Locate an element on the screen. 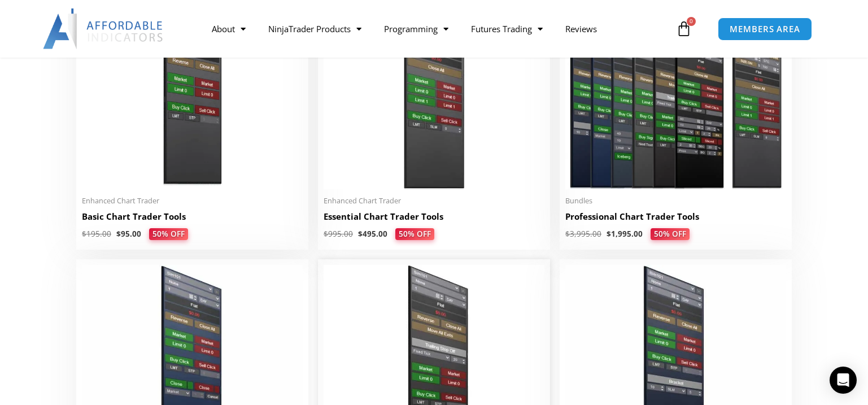 Image resolution: width=868 pixels, height=405 pixels. img: LogoAI | Affordable Indicators – NinjaTrader is located at coordinates (104, 29).